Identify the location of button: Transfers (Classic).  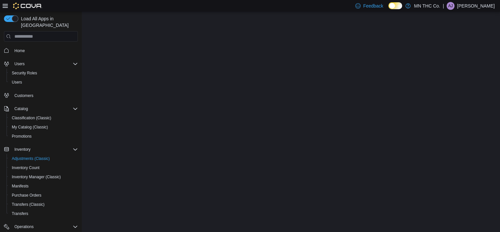
(44, 204).